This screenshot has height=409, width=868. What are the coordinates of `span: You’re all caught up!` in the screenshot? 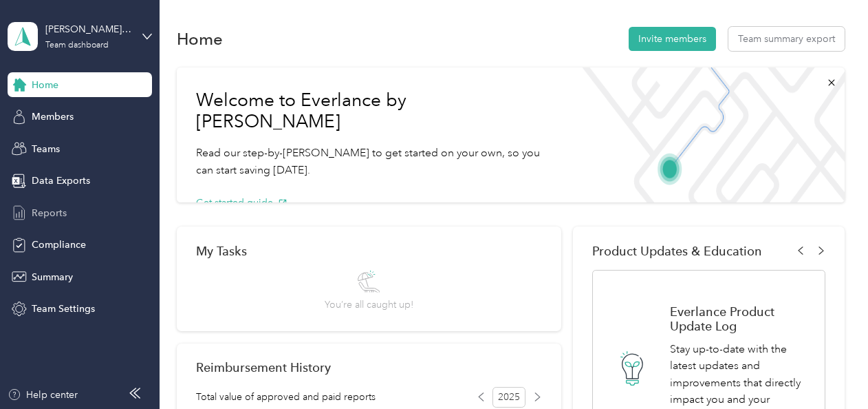 It's located at (368, 304).